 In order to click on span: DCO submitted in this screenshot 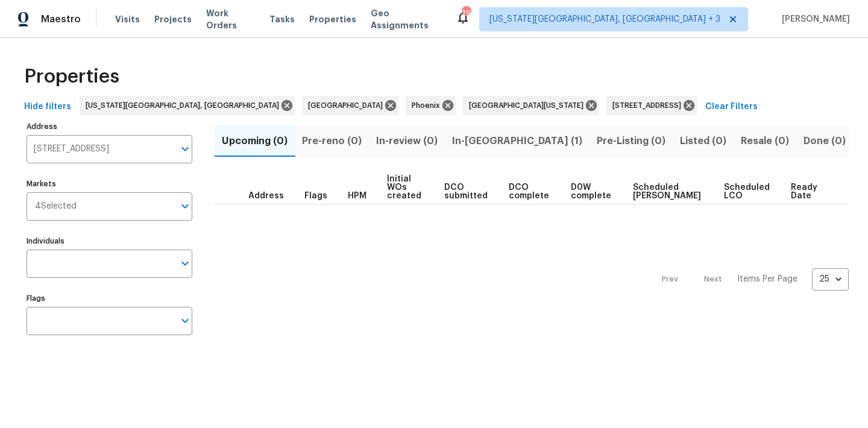, I will do `click(466, 191)`.